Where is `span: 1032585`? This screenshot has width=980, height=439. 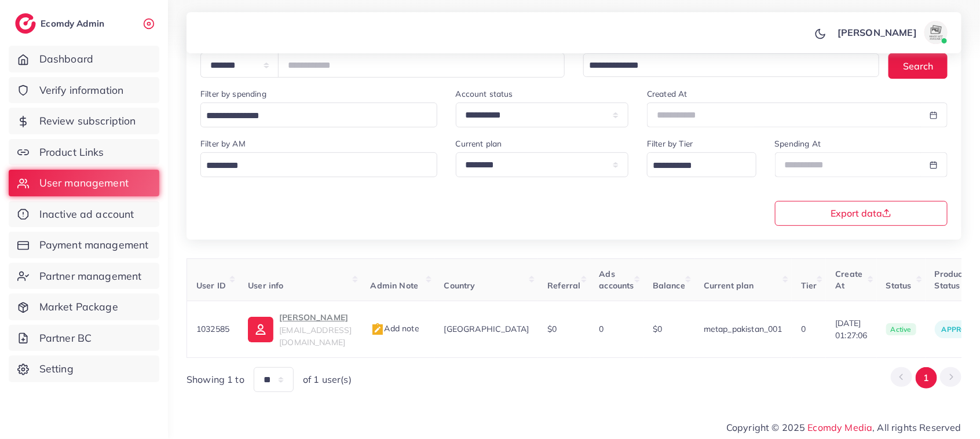
span: 1032585 is located at coordinates (212, 329).